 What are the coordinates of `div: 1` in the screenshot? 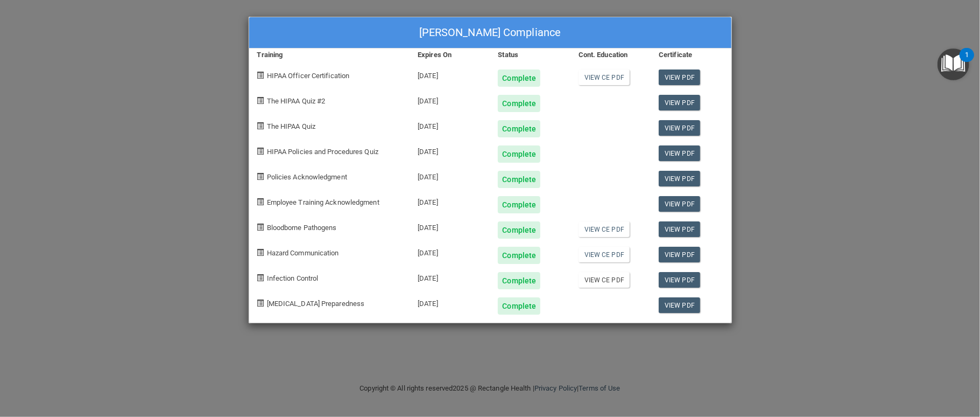 It's located at (967, 62).